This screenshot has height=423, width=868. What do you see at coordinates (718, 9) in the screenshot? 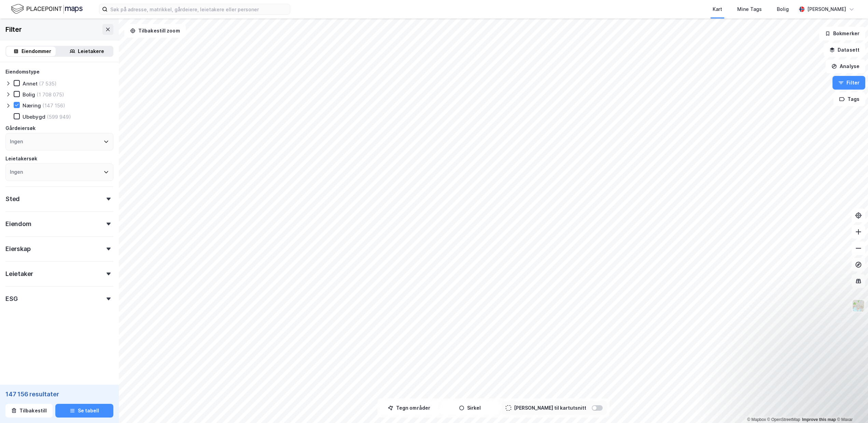
I see `div: Kart` at bounding box center [718, 9].